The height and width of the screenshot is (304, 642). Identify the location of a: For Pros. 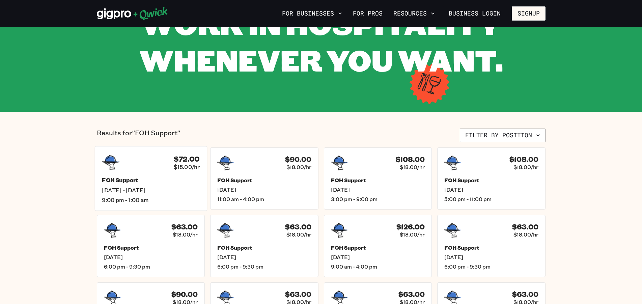
(368, 14).